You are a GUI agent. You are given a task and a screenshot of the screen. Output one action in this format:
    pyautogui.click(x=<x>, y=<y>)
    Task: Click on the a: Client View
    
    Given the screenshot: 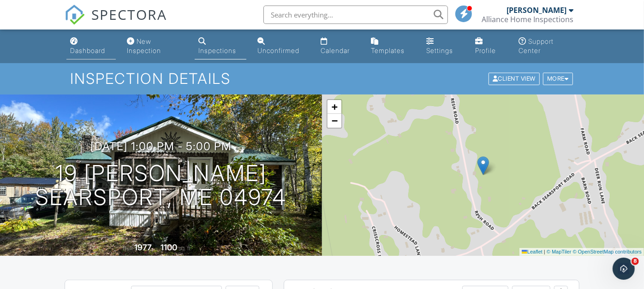 What is the action you would take?
    pyautogui.click(x=515, y=78)
    